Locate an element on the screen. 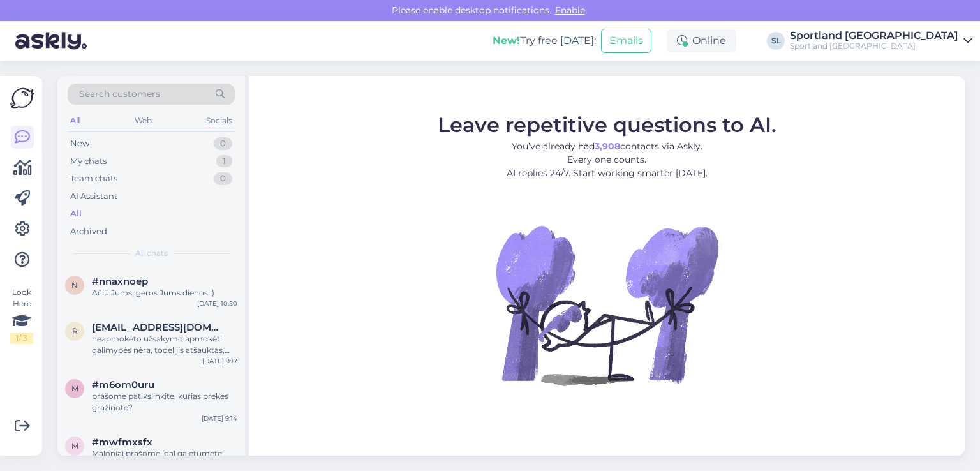  span: #mwfmxsfx is located at coordinates (122, 442).